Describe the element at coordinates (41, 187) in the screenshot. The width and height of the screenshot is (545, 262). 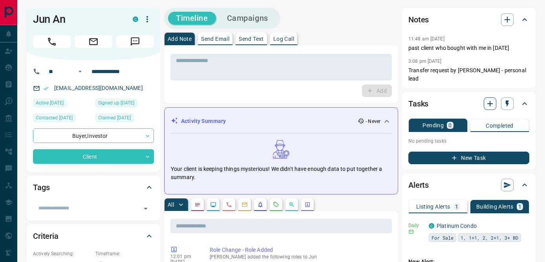
I see `h2: Tags` at that location.